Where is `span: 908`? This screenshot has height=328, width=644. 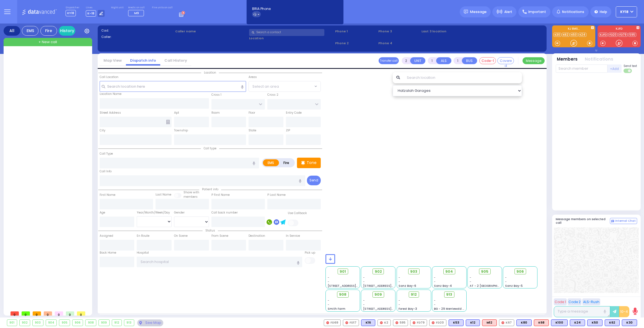 span: 908 is located at coordinates (342, 295).